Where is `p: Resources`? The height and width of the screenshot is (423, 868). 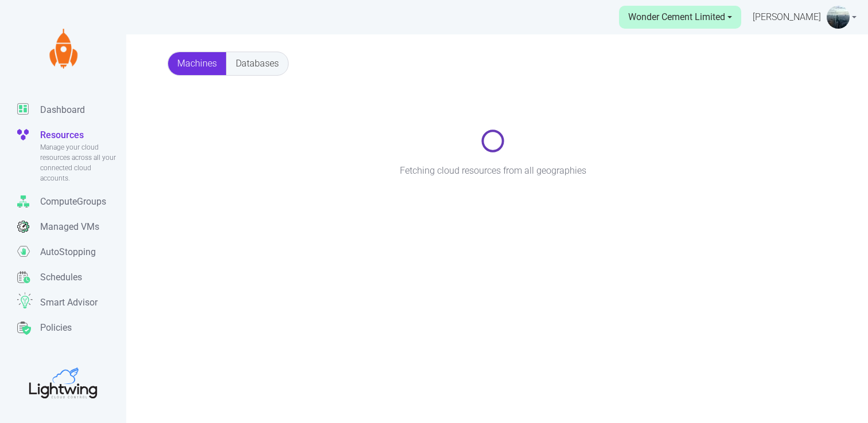
p: Resources is located at coordinates (62, 135).